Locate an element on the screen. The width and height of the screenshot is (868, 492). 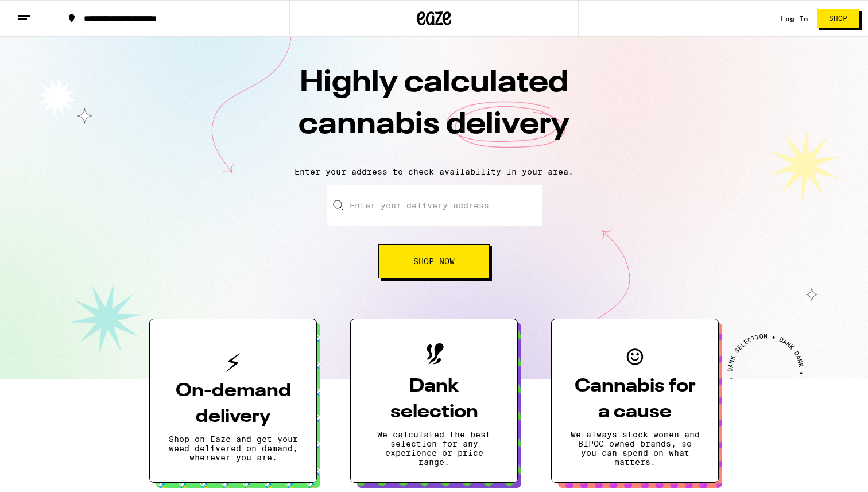
span: Shop Now is located at coordinates (434, 261).